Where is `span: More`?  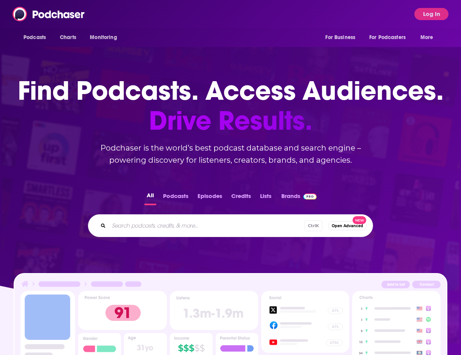 span: More is located at coordinates (427, 38).